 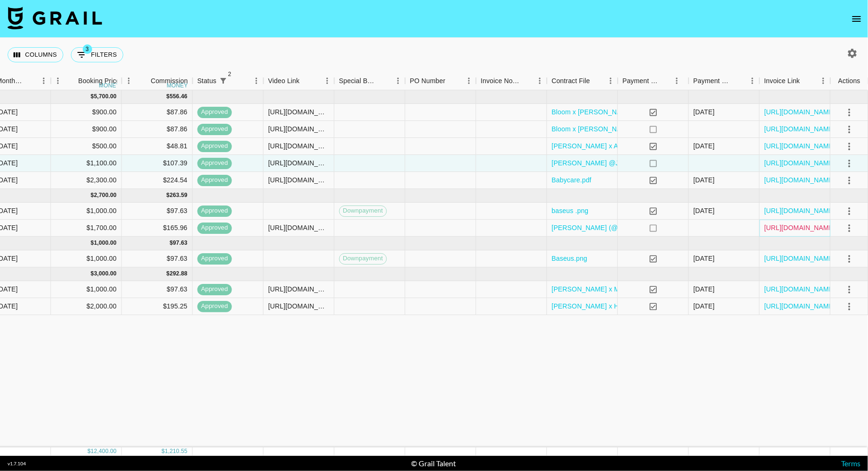 I want to click on div: 263.59, so click(x=178, y=195).